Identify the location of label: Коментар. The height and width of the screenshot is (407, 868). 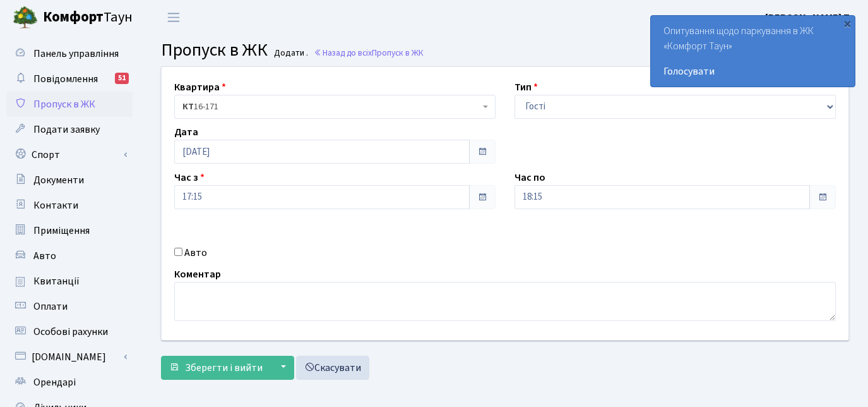
(197, 275).